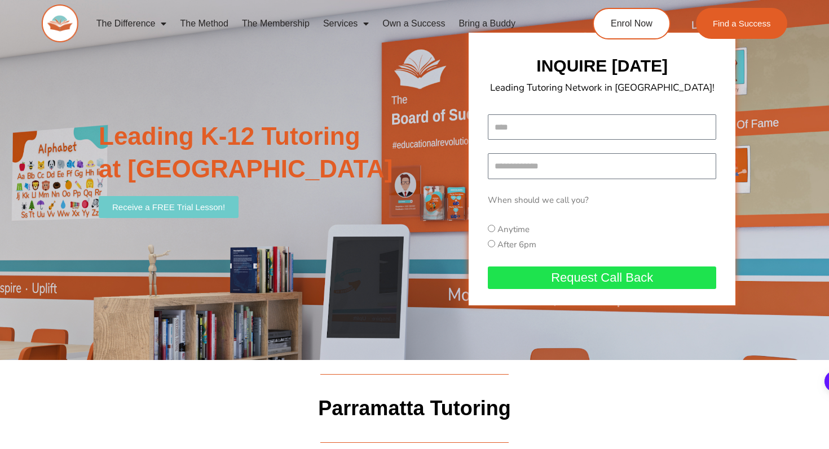 The height and width of the screenshot is (449, 829). I want to click on span: Receive a FREE Trial Lesson!, so click(169, 207).